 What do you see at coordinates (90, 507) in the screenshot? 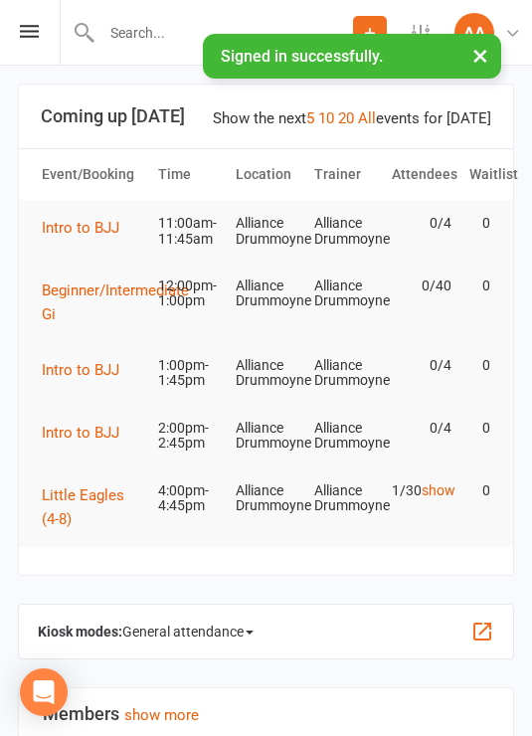
I see `button: Little Eagles (4-8)` at bounding box center [90, 507].